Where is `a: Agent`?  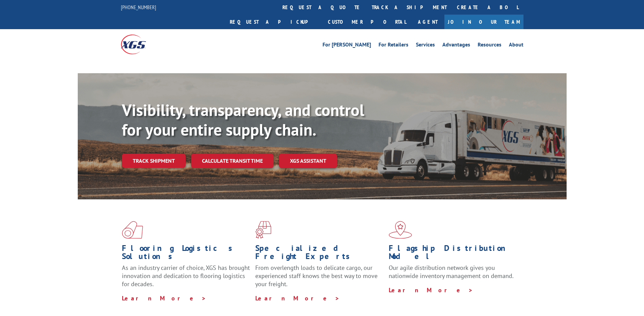 a: Agent is located at coordinates (428, 22).